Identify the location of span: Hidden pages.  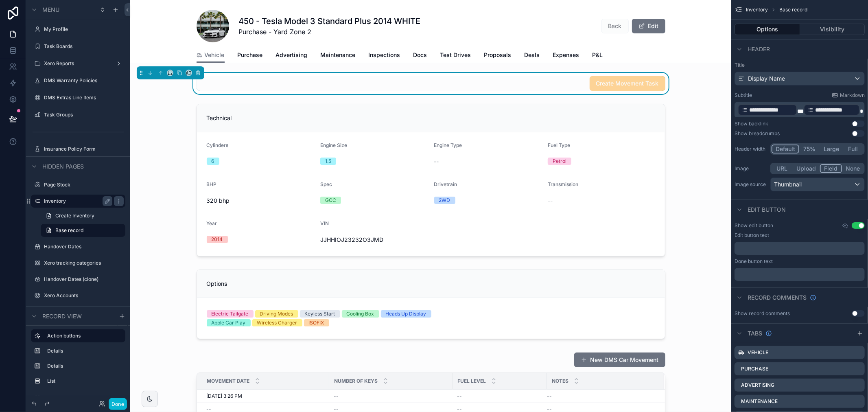
(64, 166).